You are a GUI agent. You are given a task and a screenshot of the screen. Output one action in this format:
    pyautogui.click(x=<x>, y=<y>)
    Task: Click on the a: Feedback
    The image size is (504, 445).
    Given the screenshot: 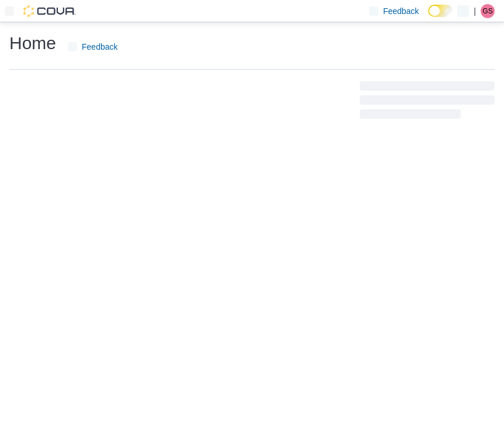 What is the action you would take?
    pyautogui.click(x=92, y=47)
    